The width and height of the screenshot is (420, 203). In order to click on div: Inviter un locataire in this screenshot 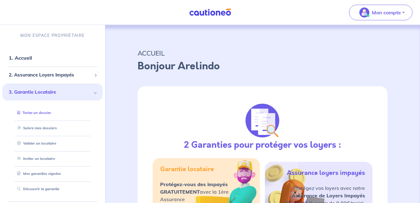, I will do `click(53, 159)`.